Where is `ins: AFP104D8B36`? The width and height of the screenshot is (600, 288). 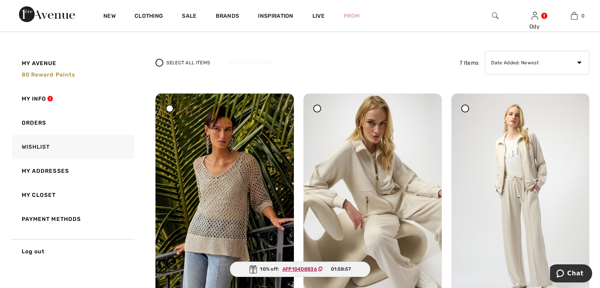 ins: AFP104D8B36 is located at coordinates (300, 269).